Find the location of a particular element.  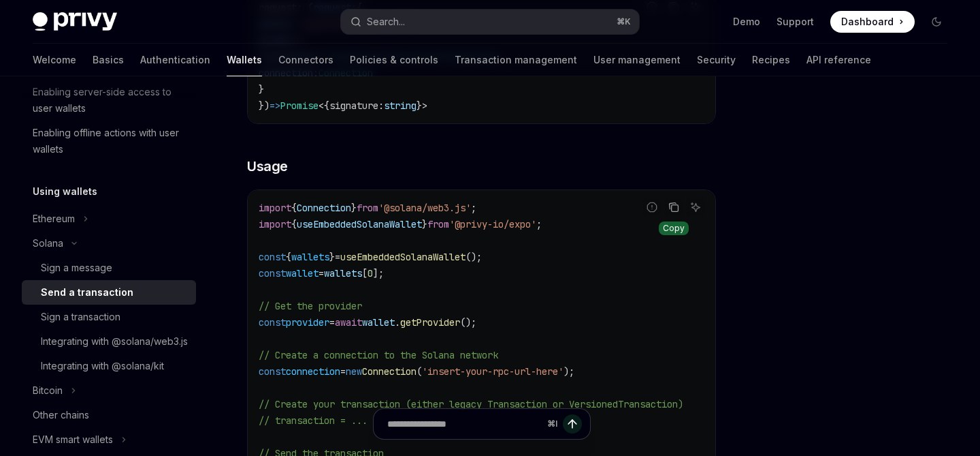

a: Basics is located at coordinates (108, 60).